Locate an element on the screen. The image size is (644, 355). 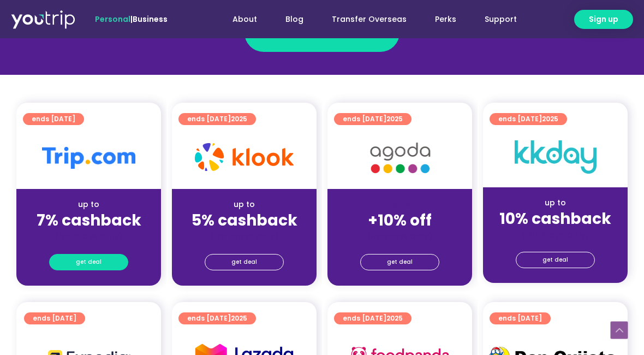
a: Support is located at coordinates (500, 19).